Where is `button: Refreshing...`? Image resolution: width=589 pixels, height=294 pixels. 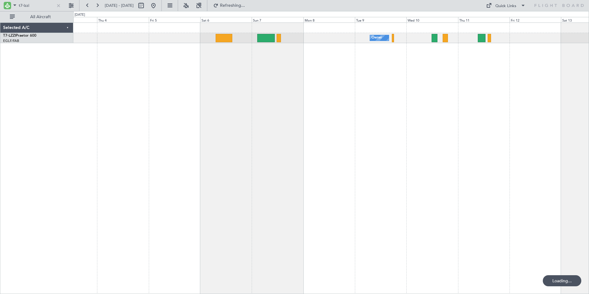
button: Refreshing... is located at coordinates (229, 6).